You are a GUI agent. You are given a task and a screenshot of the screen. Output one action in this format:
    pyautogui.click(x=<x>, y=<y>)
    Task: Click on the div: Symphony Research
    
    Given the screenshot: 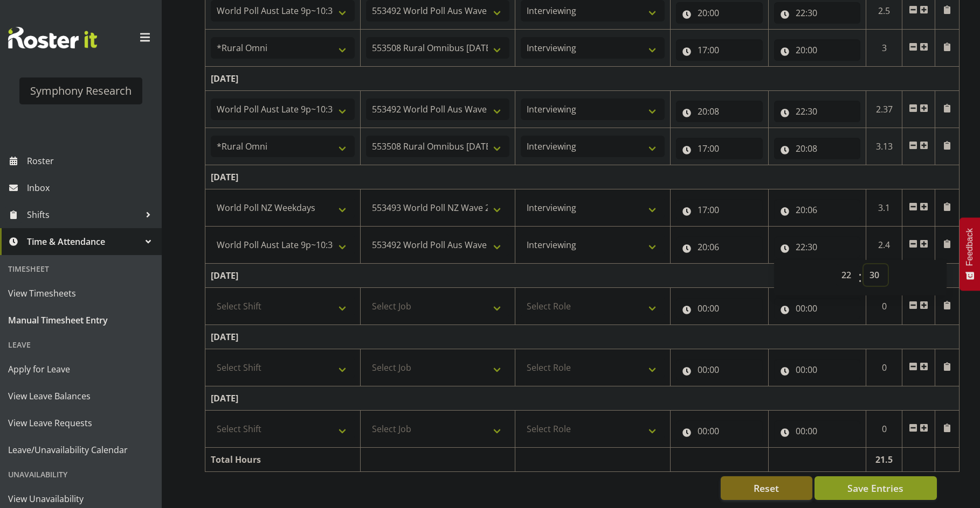 What is the action you would take?
    pyautogui.click(x=81, y=91)
    